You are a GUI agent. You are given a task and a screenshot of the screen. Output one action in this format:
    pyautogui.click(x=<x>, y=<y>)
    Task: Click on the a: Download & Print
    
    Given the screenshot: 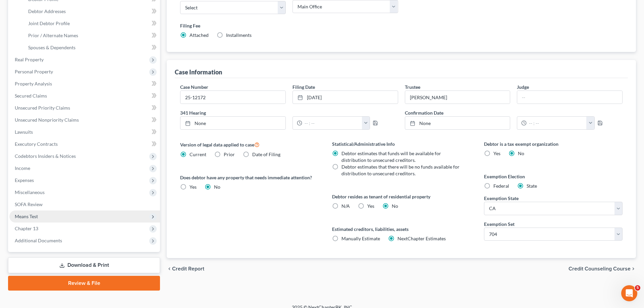 What is the action you would take?
    pyautogui.click(x=84, y=265)
    